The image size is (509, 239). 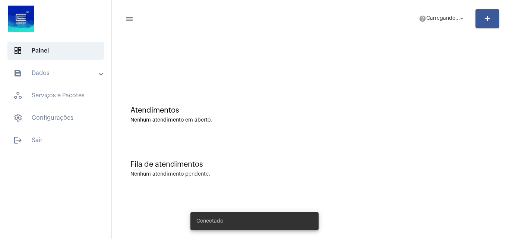 What do you see at coordinates (310, 164) in the screenshot?
I see `div: Fila de atendimentos` at bounding box center [310, 164].